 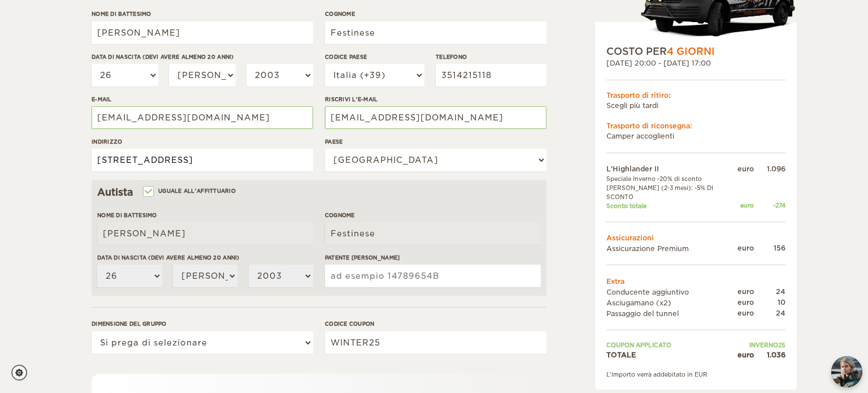 I want to click on font: Codice coupon, so click(x=350, y=323).